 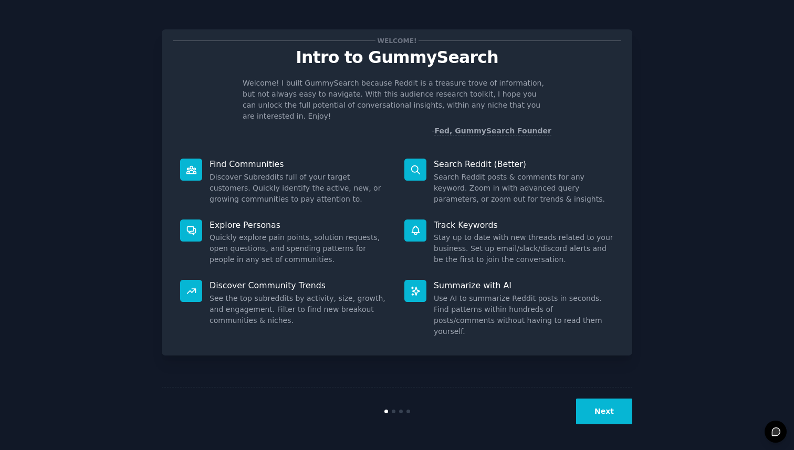 What do you see at coordinates (299, 285) in the screenshot?
I see `p: Discover Community Trends` at bounding box center [299, 285].